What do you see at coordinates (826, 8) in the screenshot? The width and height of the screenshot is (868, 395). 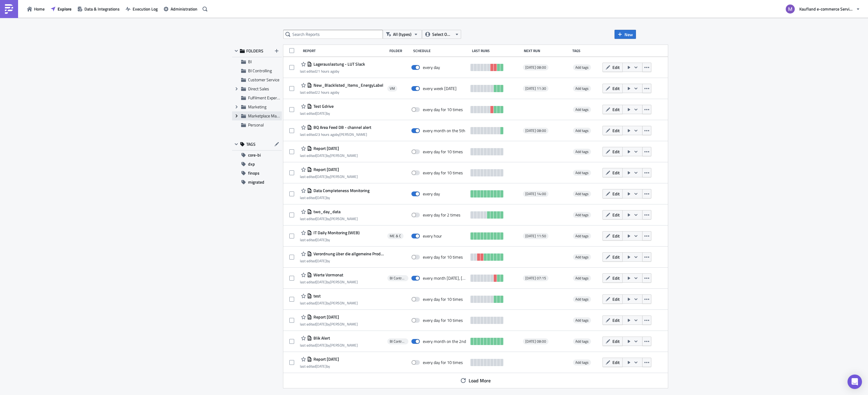 I see `span: Kaufland e-commerce Services GmbH & Co. KG` at bounding box center [826, 8].